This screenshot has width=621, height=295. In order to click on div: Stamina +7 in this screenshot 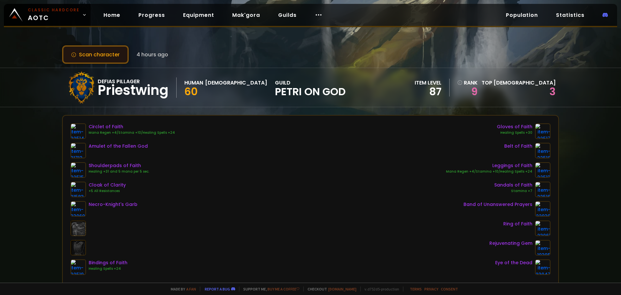, I will do `click(513, 191)`.